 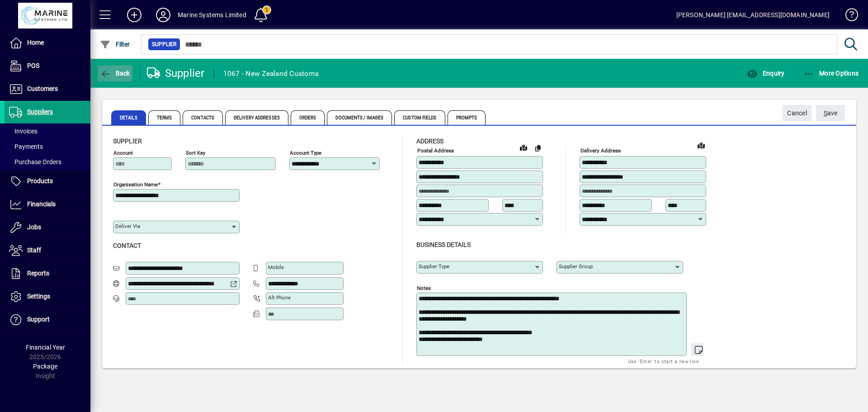 I want to click on span: Financial Year, so click(x=45, y=348).